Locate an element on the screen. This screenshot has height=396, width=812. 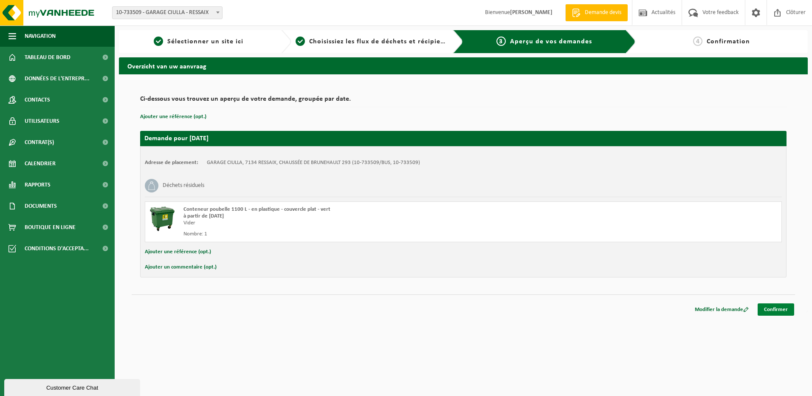
div: Vider is located at coordinates (340, 223).